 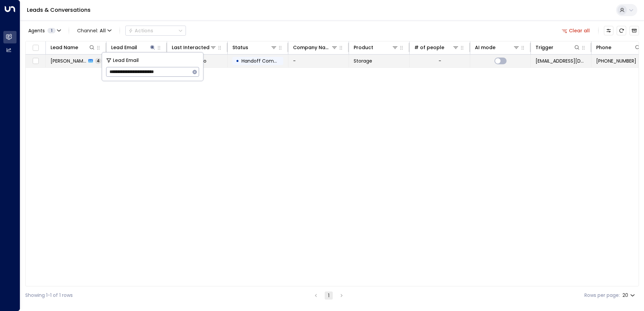 What do you see at coordinates (576, 30) in the screenshot?
I see `button: Clear all` at bounding box center [576, 30].